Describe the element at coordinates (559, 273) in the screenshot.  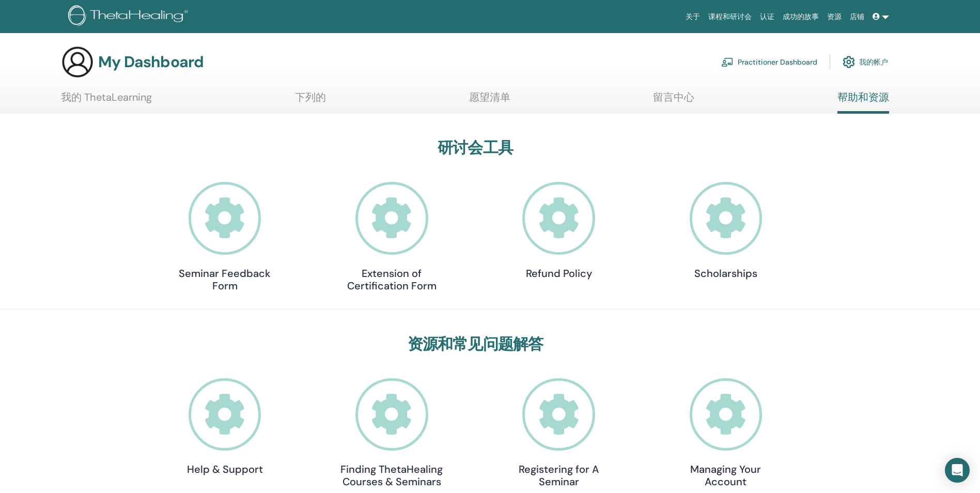
I see `h4: Refund Policy` at that location.